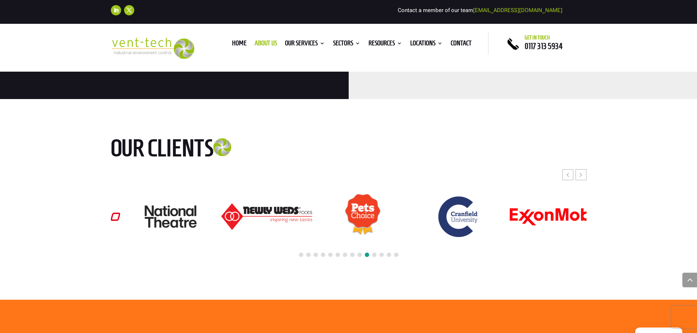 Image resolution: width=697 pixels, height=333 pixels. Describe the element at coordinates (459, 217) in the screenshot. I see `img: Cranfield University logo` at that location.